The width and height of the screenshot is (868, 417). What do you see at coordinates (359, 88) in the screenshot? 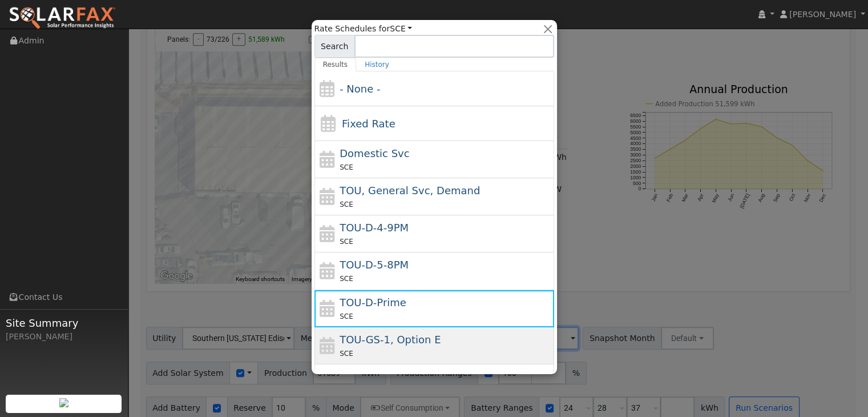
I see `span: - None -` at bounding box center [359, 88].